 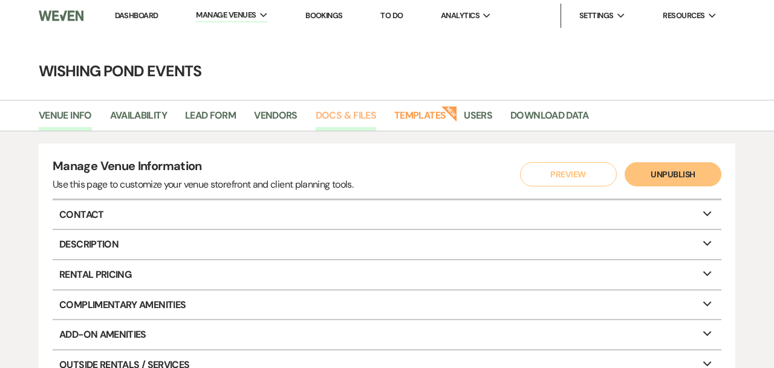 I want to click on span: Manage Venues, so click(x=226, y=15).